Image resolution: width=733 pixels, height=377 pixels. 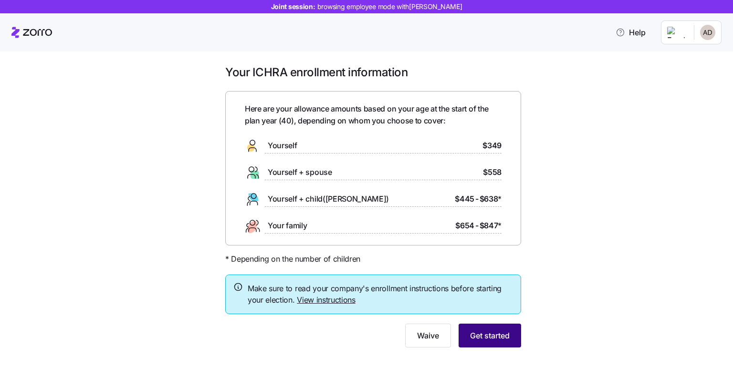 What do you see at coordinates (326, 300) in the screenshot?
I see `a: View instructions` at bounding box center [326, 300].